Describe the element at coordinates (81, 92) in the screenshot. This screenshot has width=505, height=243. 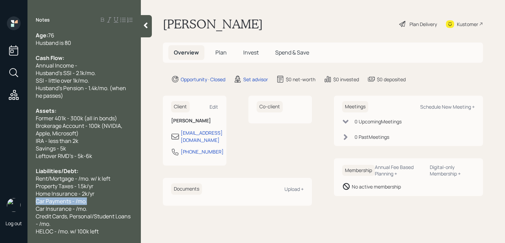
I see `span: Husband's Pension - 1.4k/mo. (when he passes)` at that location.